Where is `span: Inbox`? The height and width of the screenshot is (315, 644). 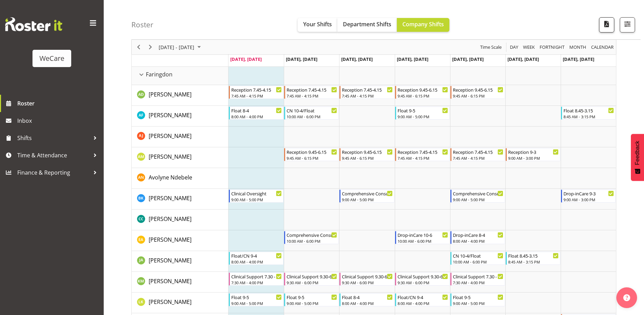
span: Inbox is located at coordinates (59, 121).